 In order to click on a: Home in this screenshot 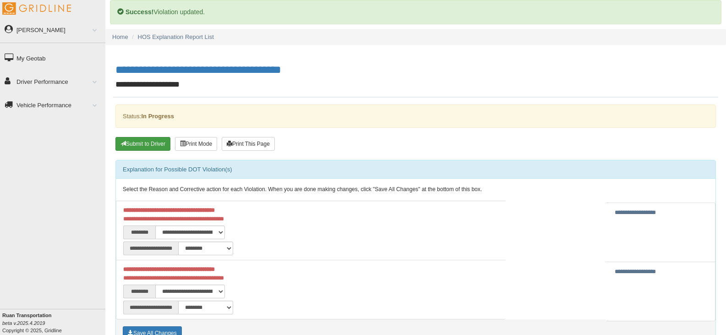, I will do `click(120, 37)`.